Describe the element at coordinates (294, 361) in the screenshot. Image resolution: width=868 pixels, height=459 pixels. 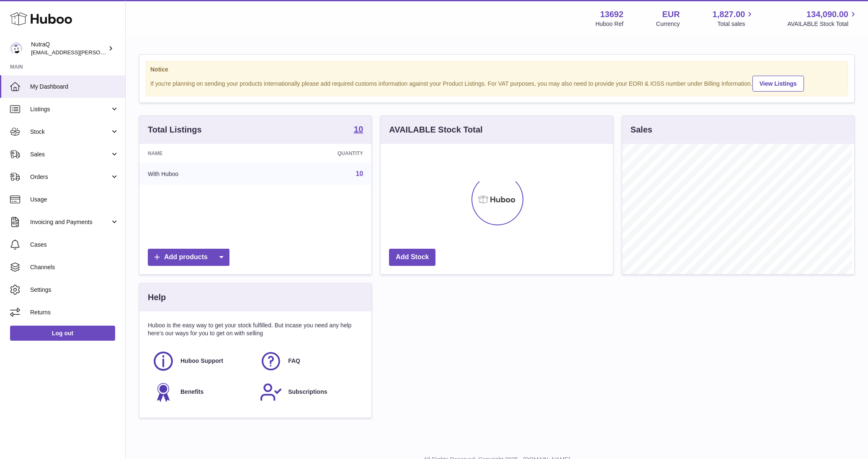
I see `span: FAQ` at that location.